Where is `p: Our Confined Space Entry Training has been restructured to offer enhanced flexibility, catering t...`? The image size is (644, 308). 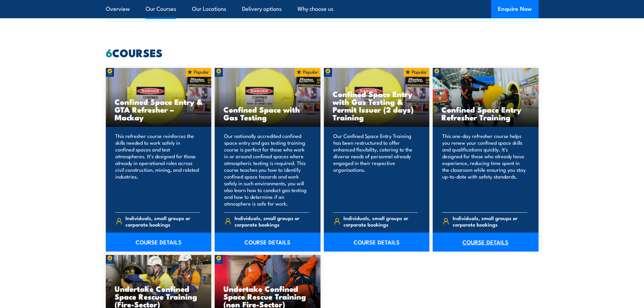 p: Our Confined Space Entry Training has been restructured to offer enhanced flexibility, catering t... is located at coordinates (376, 170).